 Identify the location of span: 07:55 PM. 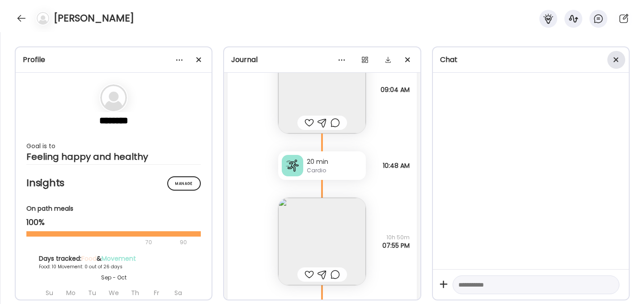
(395, 245).